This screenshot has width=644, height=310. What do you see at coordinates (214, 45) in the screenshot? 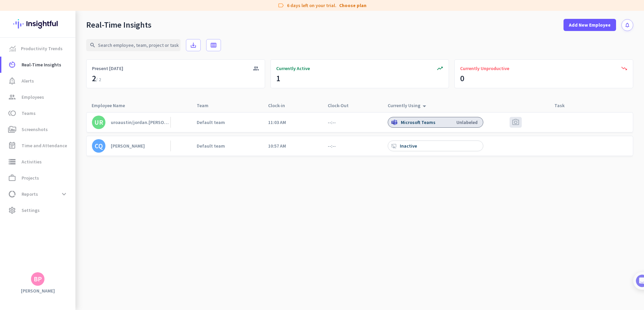
I see `button: calendar_view_week` at bounding box center [214, 45].